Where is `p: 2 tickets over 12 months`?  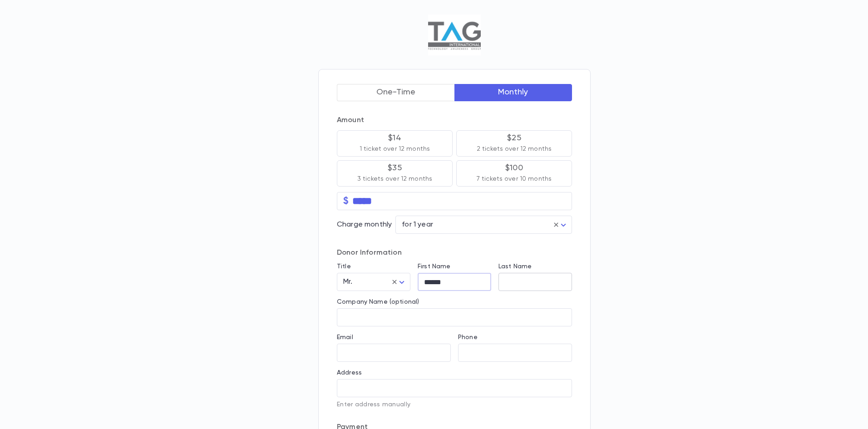 p: 2 tickets over 12 months is located at coordinates (514, 149).